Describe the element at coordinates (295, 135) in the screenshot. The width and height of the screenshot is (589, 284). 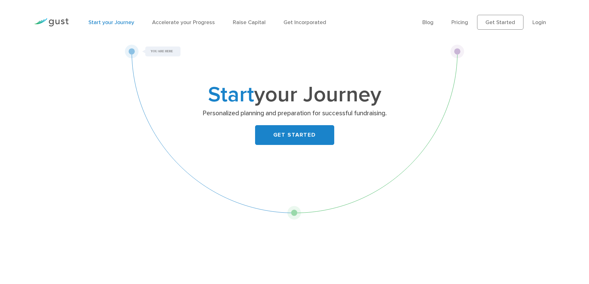
I see `a: GET STARTED` at that location.